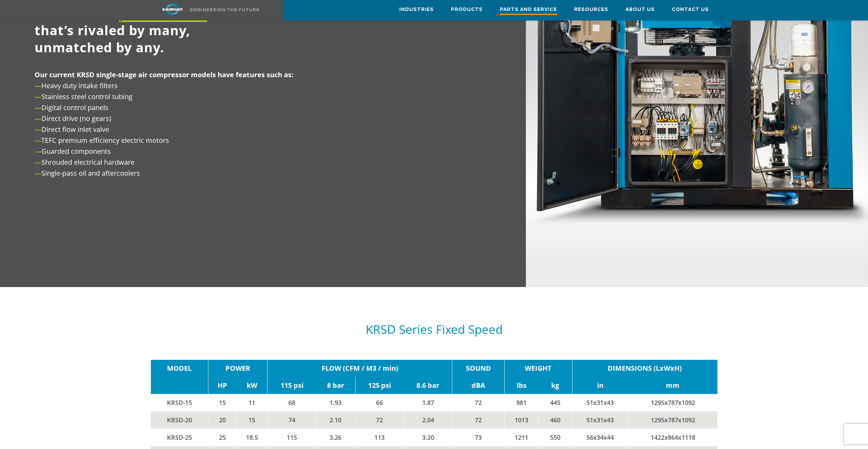 The height and width of the screenshot is (449, 868). What do you see at coordinates (640, 9) in the screenshot?
I see `span: About Us` at bounding box center [640, 9].